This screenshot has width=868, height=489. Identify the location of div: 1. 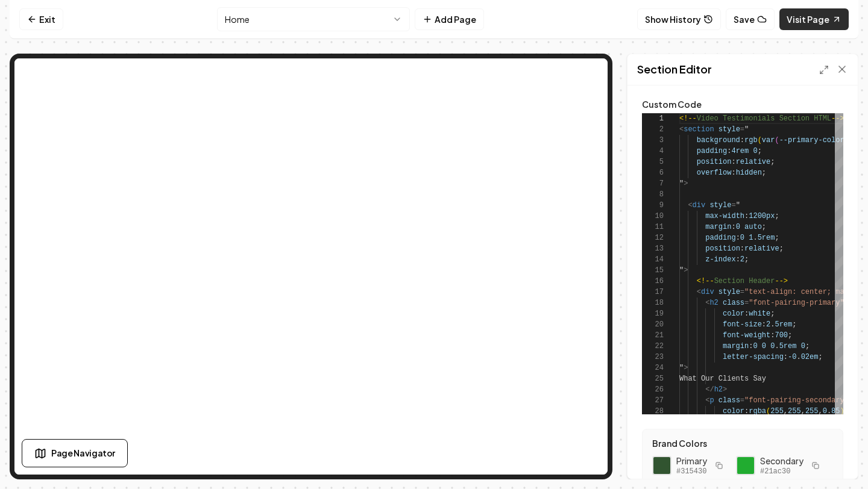
(653, 118).